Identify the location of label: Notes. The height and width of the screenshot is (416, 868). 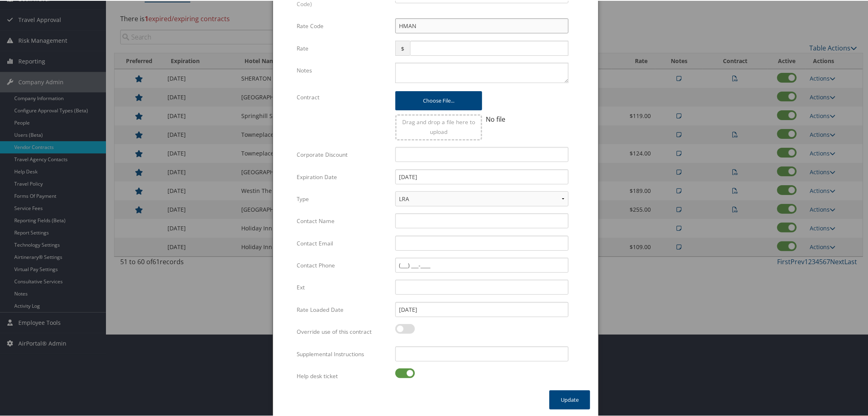
(343, 70).